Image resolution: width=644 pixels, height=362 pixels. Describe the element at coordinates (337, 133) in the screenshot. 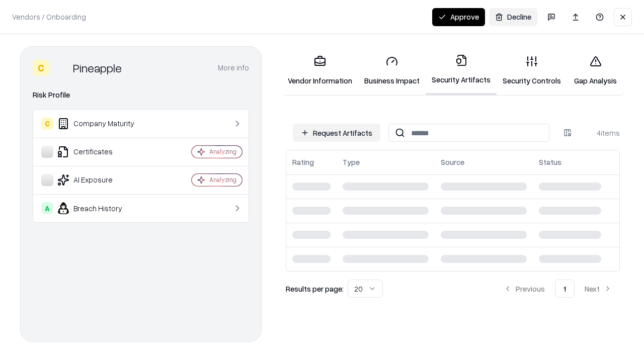

I see `button: Request Artifacts` at that location.